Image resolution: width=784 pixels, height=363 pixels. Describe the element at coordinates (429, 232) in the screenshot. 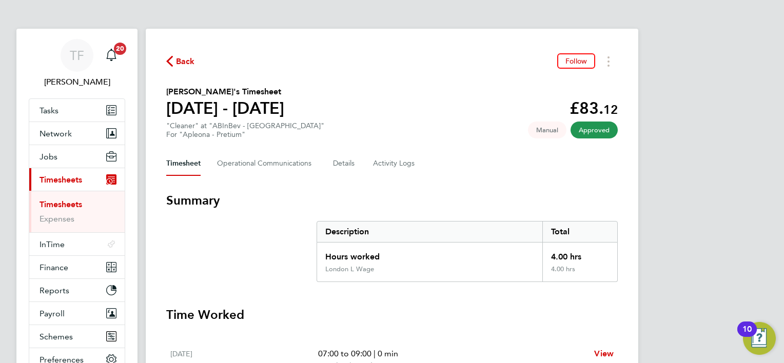

I see `div: Description` at that location.